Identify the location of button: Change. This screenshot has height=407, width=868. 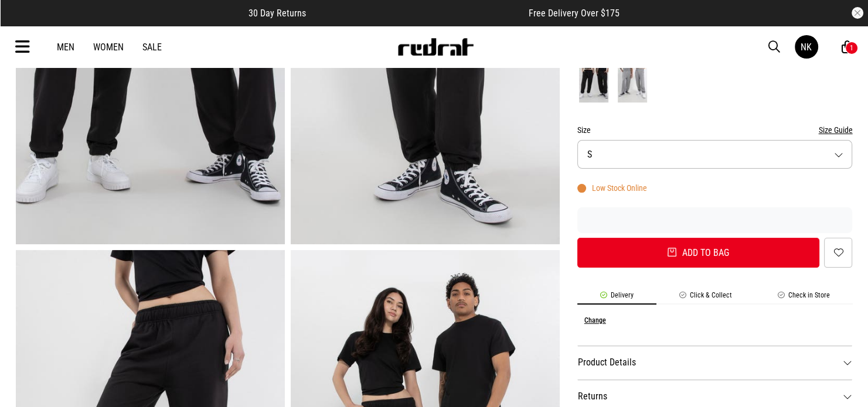
(595, 321).